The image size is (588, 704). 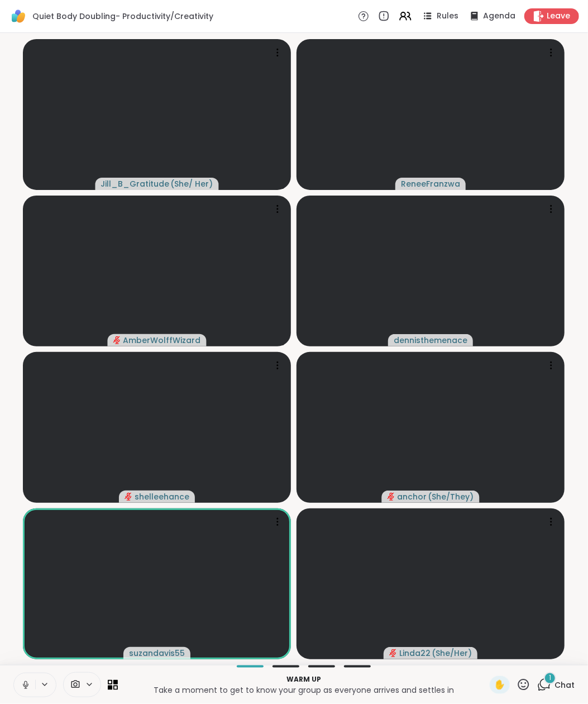 I want to click on span: suzandavis55, so click(x=157, y=653).